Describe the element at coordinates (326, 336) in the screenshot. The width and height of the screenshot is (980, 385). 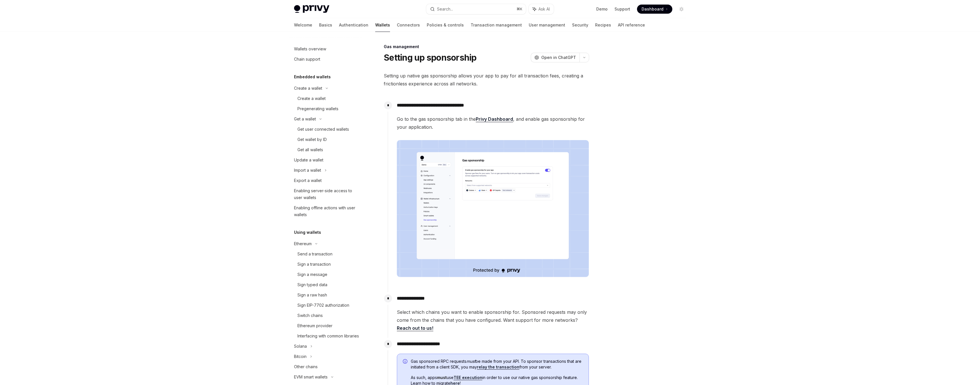
I see `a: Interfacing with common libraries` at that location.